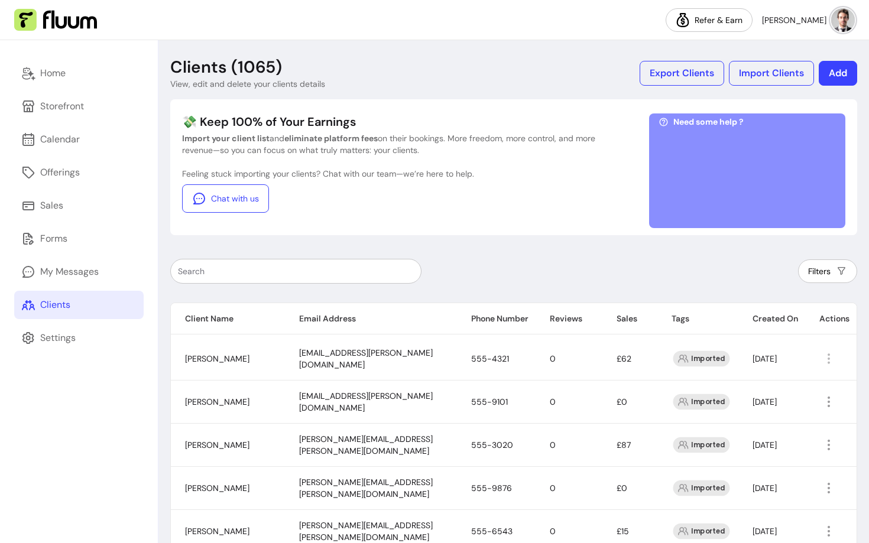  I want to click on div: Clients, so click(55, 305).